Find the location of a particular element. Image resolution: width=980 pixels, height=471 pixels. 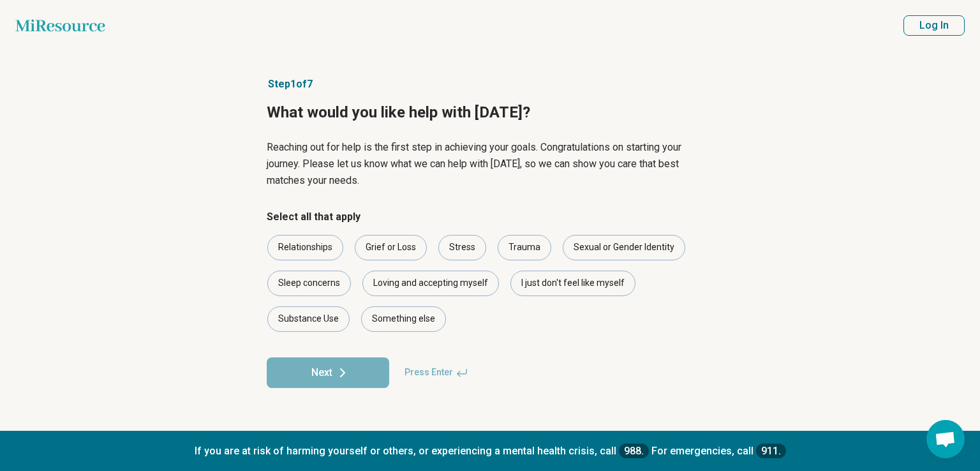

legend: Select all that apply is located at coordinates (313, 217).